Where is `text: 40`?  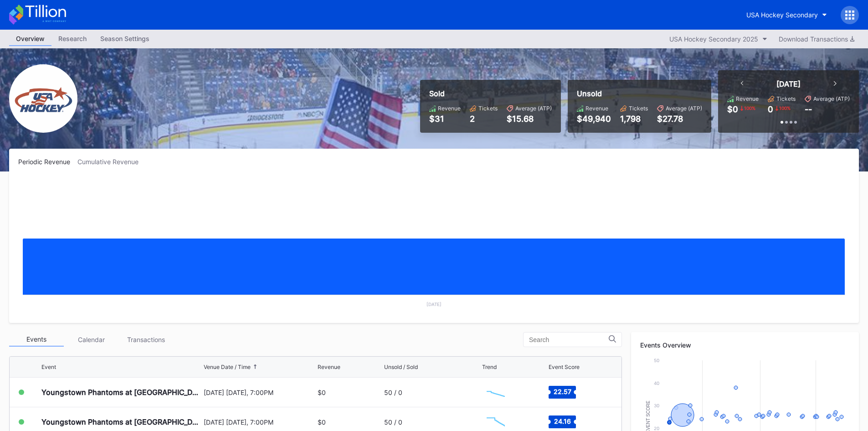
text: 40 is located at coordinates (656, 383).